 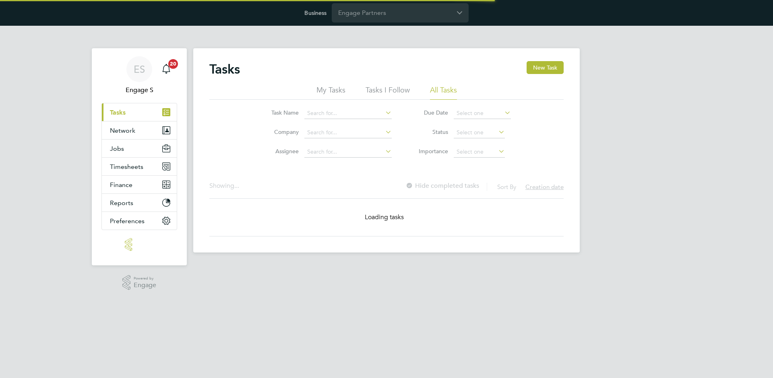 What do you see at coordinates (139, 203) in the screenshot?
I see `button: Reports` at bounding box center [139, 203].